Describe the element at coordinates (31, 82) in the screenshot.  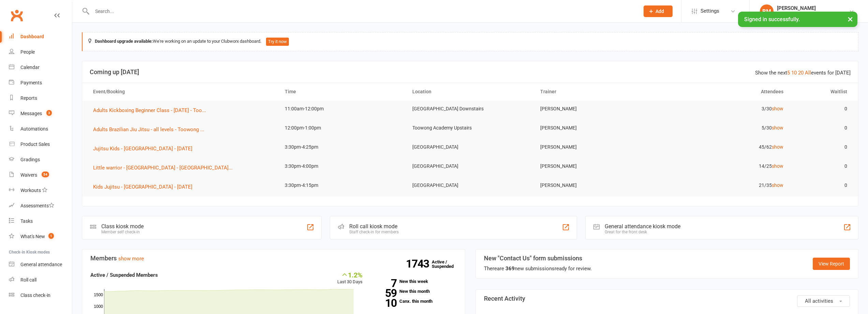
I see `div: Payments` at that location.